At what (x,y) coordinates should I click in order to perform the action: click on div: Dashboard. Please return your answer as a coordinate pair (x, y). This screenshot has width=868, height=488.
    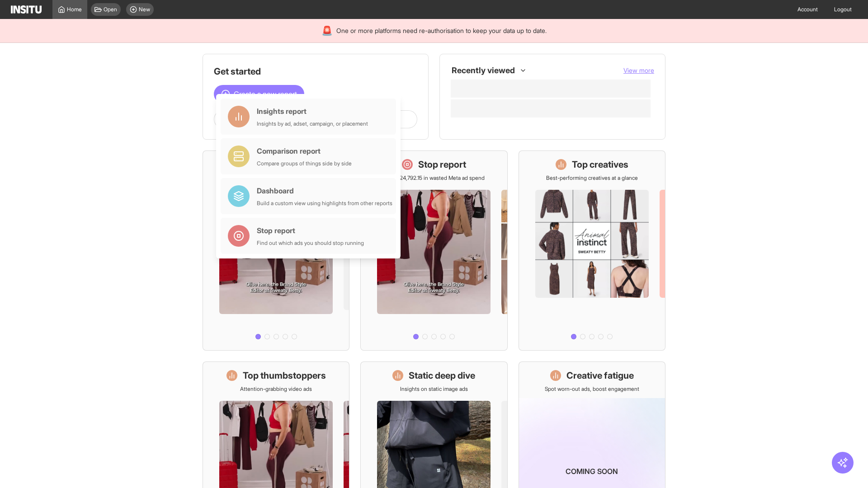
    Looking at the image, I should click on (324, 191).